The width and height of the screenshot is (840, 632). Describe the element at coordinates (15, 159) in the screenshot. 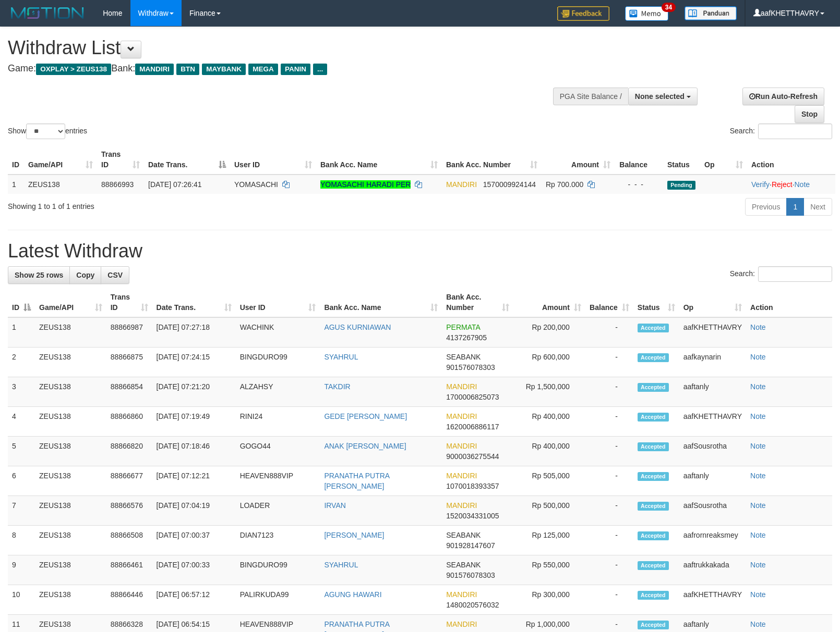

I see `th: ID` at that location.